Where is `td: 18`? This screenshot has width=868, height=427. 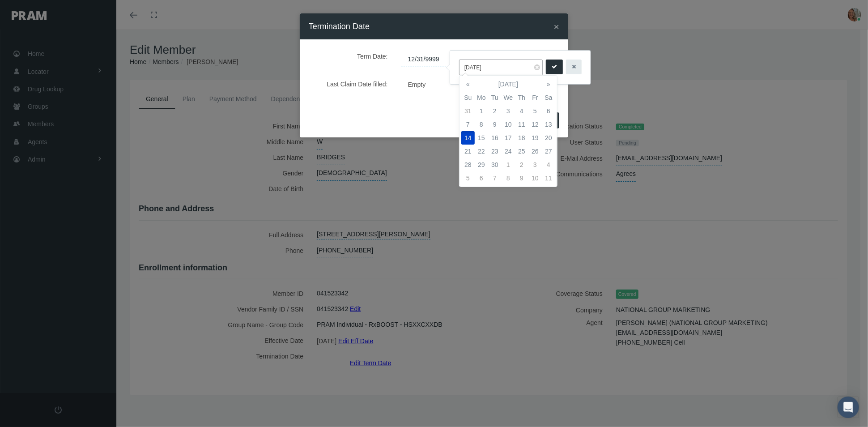 td: 18 is located at coordinates (522, 138).